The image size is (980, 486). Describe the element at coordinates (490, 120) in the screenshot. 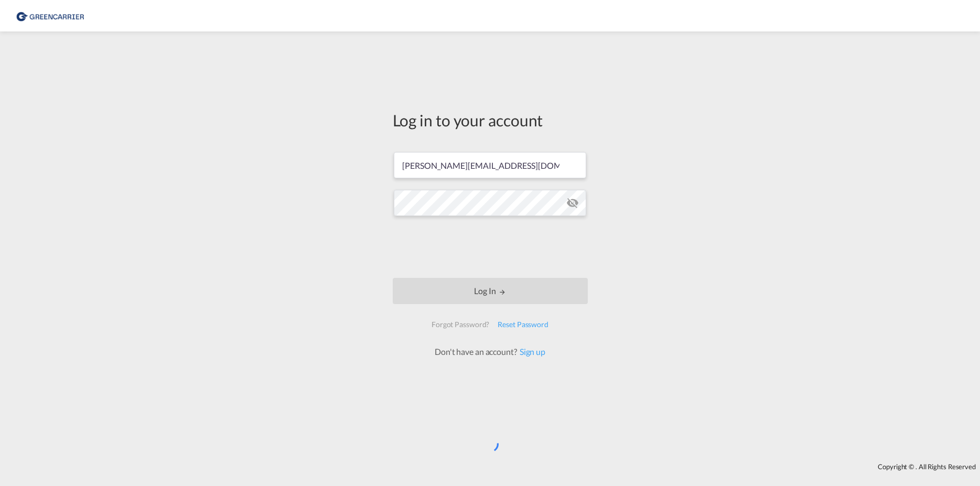

I see `div: Log in to your account` at that location.